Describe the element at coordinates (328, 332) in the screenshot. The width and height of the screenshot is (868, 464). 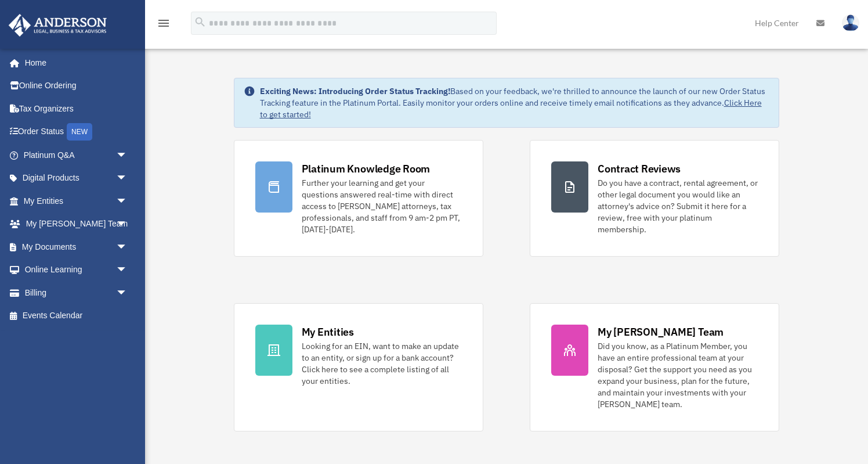
I see `div: My Entities` at that location.